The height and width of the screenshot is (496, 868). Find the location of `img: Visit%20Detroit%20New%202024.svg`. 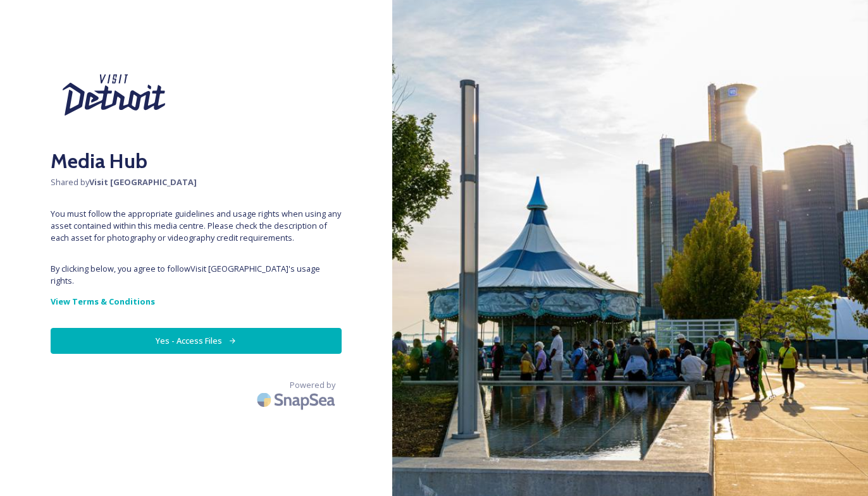

img: Visit%20Detroit%20New%202024.svg is located at coordinates (114, 95).